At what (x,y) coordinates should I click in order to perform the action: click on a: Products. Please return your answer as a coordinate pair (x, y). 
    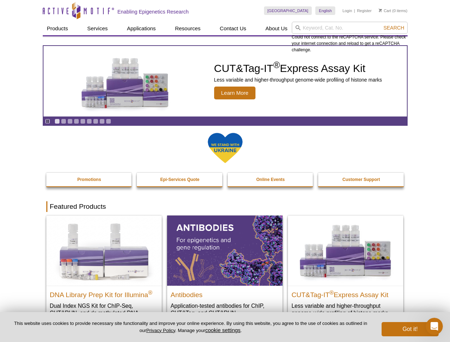
    Looking at the image, I should click on (57, 29).